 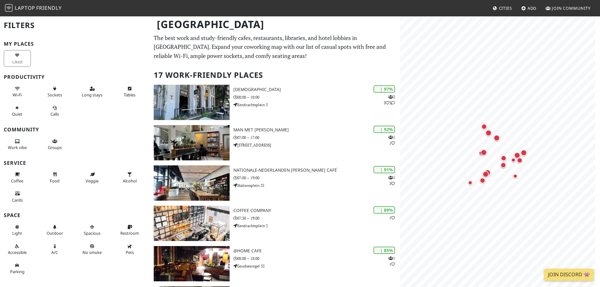 I want to click on button: Coffee, so click(x=17, y=177).